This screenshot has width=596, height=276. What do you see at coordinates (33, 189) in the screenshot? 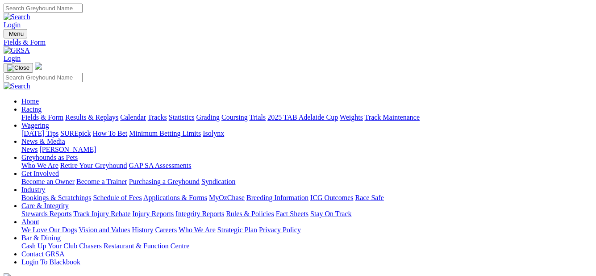
I see `a: Industry` at bounding box center [33, 189].